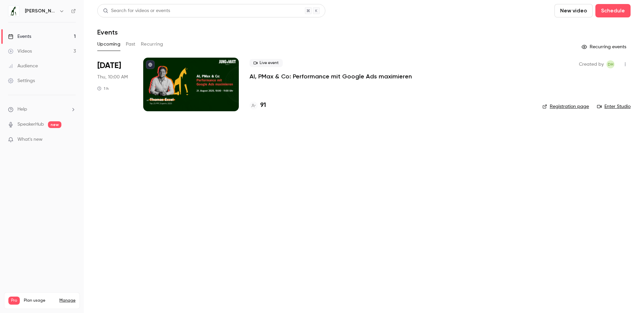 This screenshot has height=313, width=644. Describe the element at coordinates (23, 66) in the screenshot. I see `div: Audience` at that location.